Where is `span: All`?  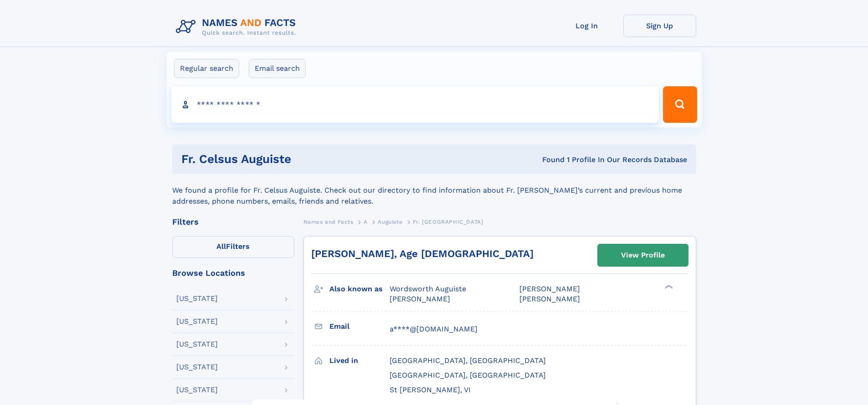 span: All is located at coordinates (221, 246).